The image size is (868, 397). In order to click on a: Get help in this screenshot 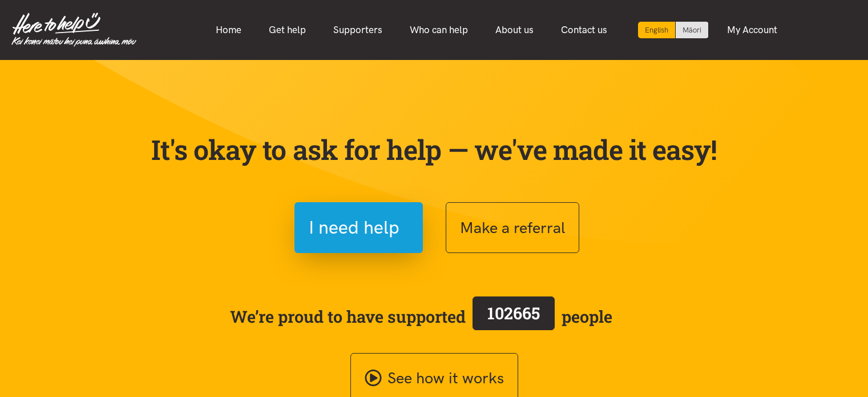, I will do `click(287, 30)`.